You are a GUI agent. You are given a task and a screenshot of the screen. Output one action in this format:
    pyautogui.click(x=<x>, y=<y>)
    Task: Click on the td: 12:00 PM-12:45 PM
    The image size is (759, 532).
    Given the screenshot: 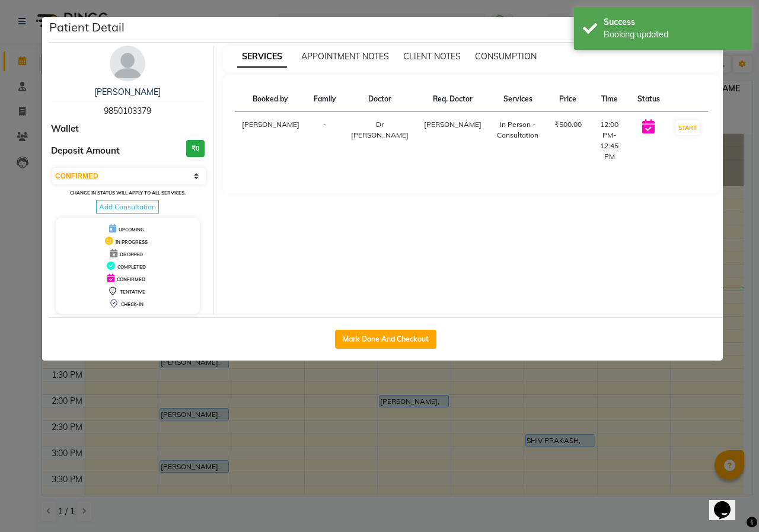 What is the action you would take?
    pyautogui.click(x=610, y=141)
    